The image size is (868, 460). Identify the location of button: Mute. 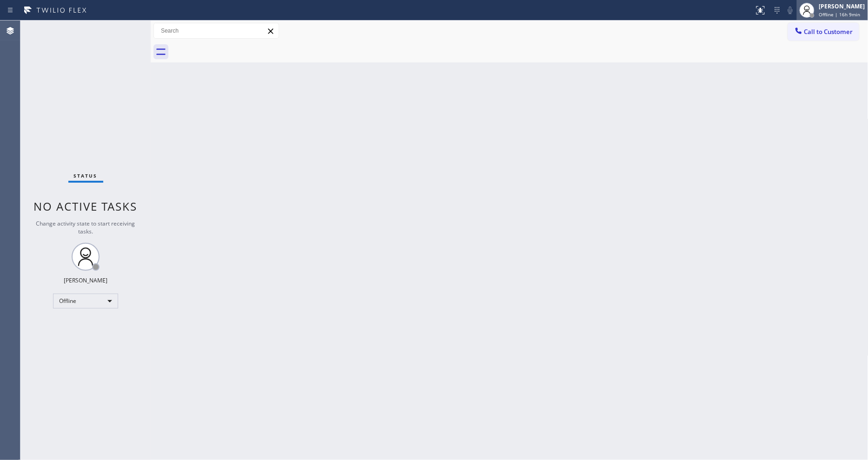
(791, 10).